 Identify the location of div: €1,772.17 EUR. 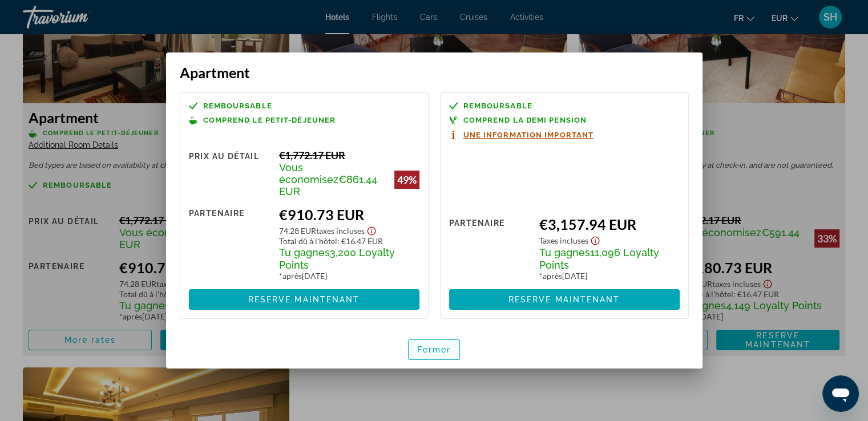
(349, 155).